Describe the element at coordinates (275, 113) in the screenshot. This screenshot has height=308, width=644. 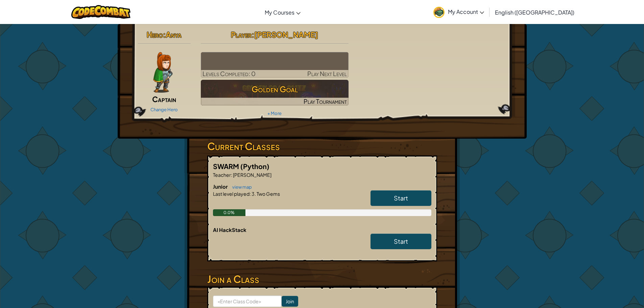
I see `a: + More` at that location.